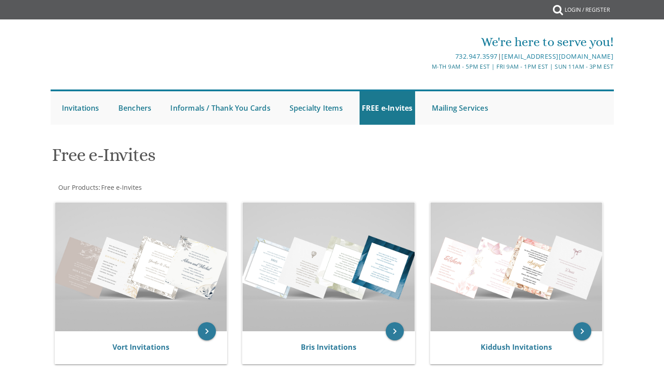 Image resolution: width=664 pixels, height=376 pixels. What do you see at coordinates (387, 108) in the screenshot?
I see `a: FREE e-Invites` at bounding box center [387, 108].